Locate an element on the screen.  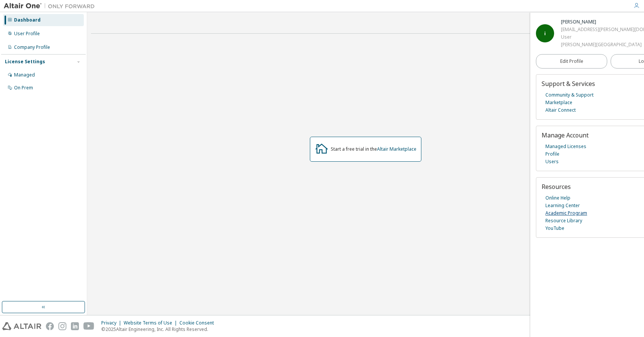
img: altair_logo.svg is located at coordinates (22, 326).